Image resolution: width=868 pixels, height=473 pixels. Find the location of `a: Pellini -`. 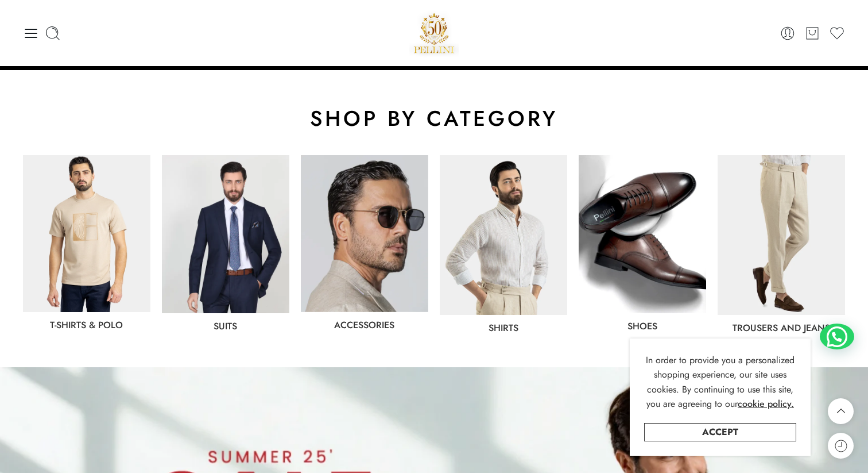

a: Pellini - is located at coordinates (434, 33).